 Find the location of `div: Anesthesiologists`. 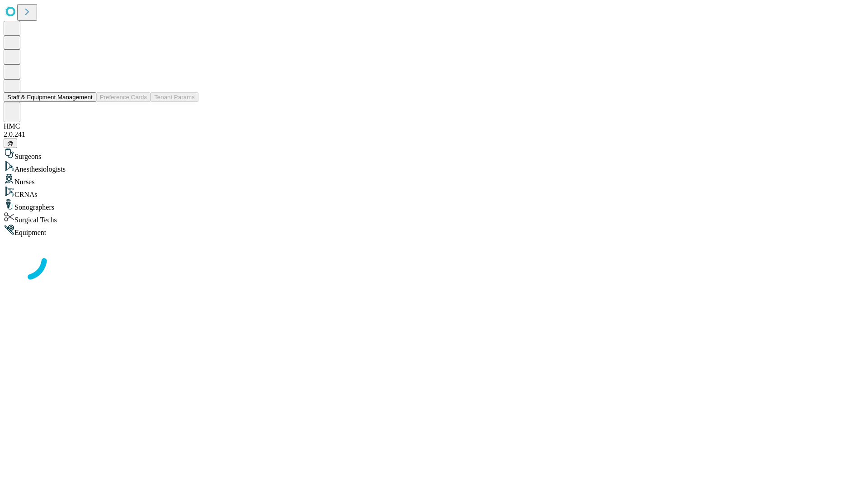

div: Anesthesiologists is located at coordinates (434, 167).